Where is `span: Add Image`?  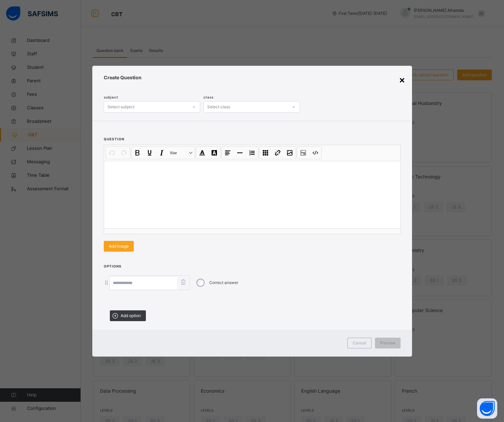 span: Add Image is located at coordinates (118, 246).